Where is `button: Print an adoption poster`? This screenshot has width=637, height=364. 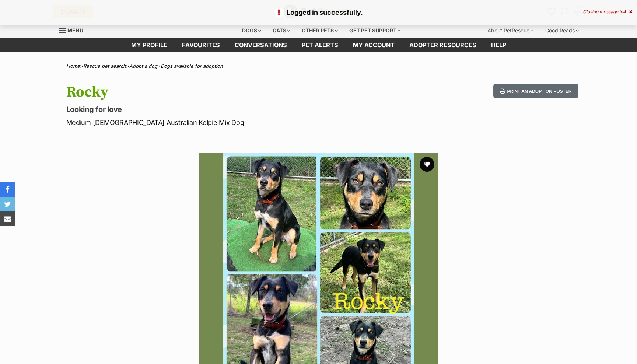 button: Print an adoption poster is located at coordinates (536, 91).